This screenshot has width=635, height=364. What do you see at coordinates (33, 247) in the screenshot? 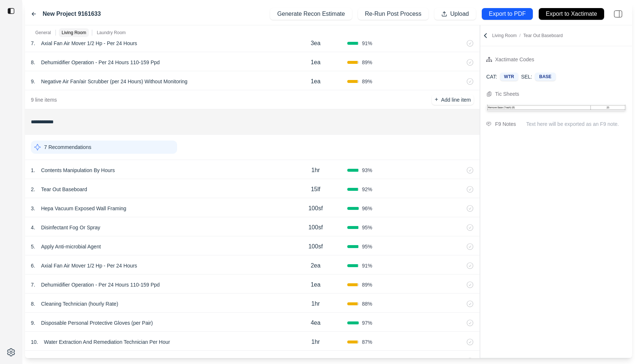
I see `p: 5 .` at bounding box center [33, 247].